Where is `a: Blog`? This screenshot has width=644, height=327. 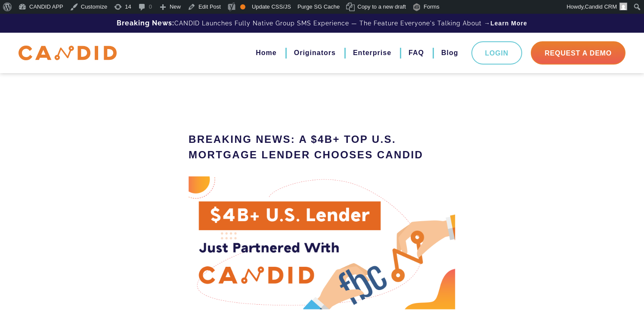
a: Blog is located at coordinates (450, 53).